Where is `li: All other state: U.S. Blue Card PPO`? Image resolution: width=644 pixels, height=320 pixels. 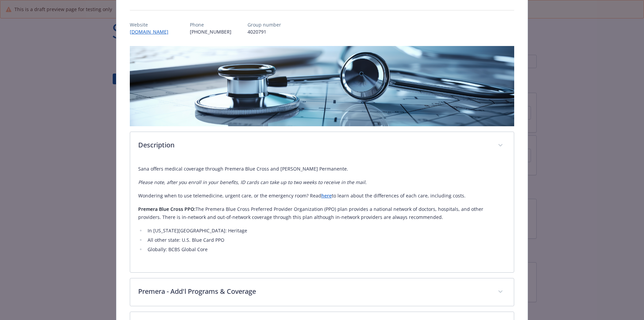
li: All other state: U.S. Blue Card PPO is located at coordinates (325, 240).